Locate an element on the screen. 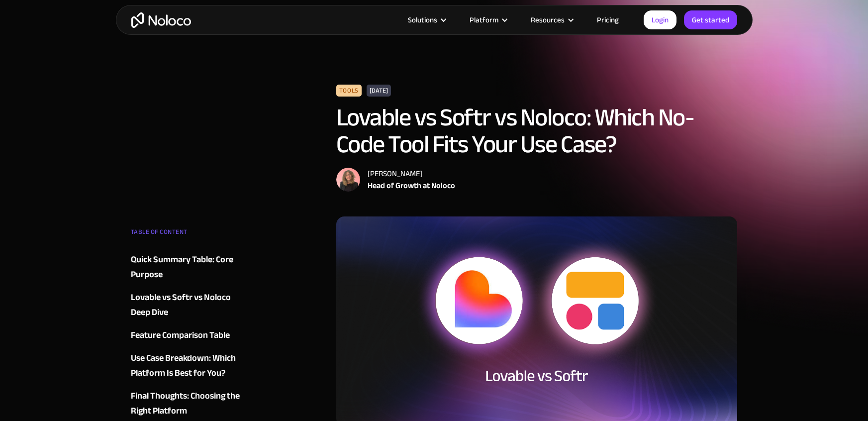 The height and width of the screenshot is (421, 868). a: Final Thoughts: Choosing the Right Platform is located at coordinates (191, 403).